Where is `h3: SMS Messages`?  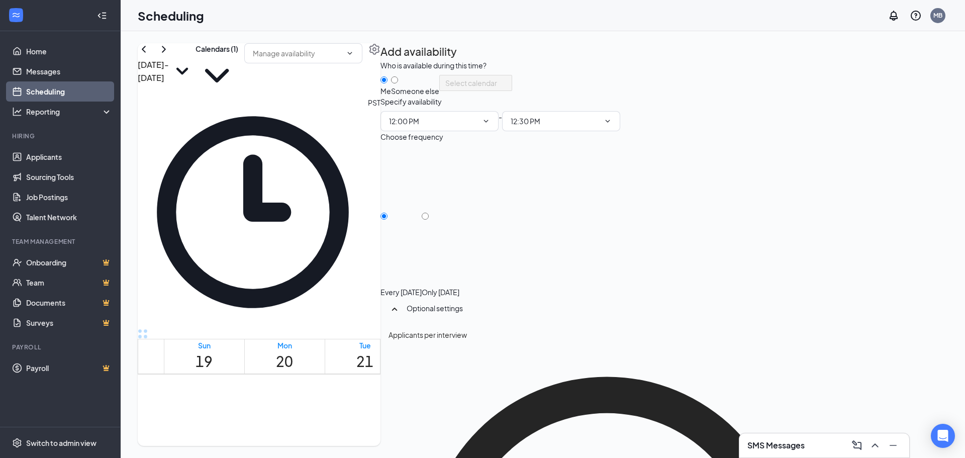
h3: SMS Messages is located at coordinates (776, 445).